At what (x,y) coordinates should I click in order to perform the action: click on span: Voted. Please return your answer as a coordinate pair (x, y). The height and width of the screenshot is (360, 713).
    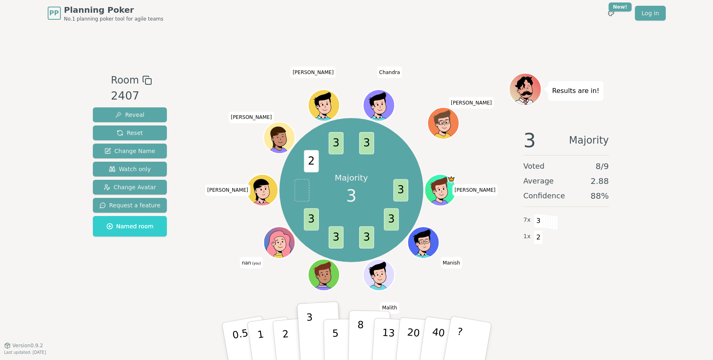
    Looking at the image, I should click on (534, 166).